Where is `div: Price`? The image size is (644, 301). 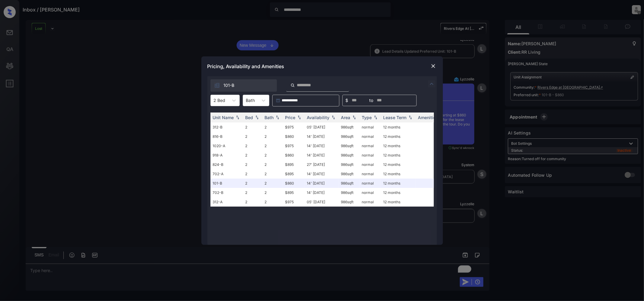 div: Price is located at coordinates (290, 117).